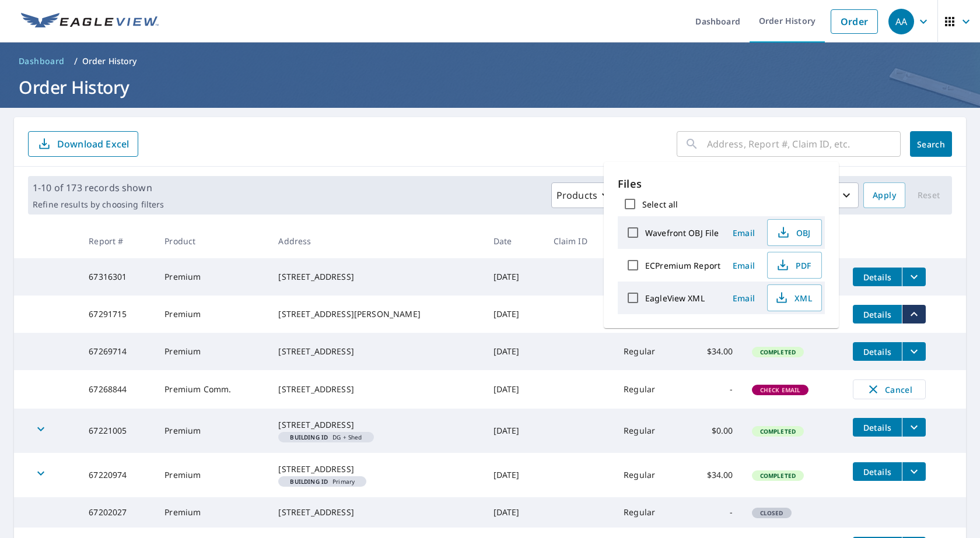 Image resolution: width=980 pixels, height=538 pixels. What do you see at coordinates (877, 276) in the screenshot?
I see `button: detailsBtn-67316301` at bounding box center [877, 276].